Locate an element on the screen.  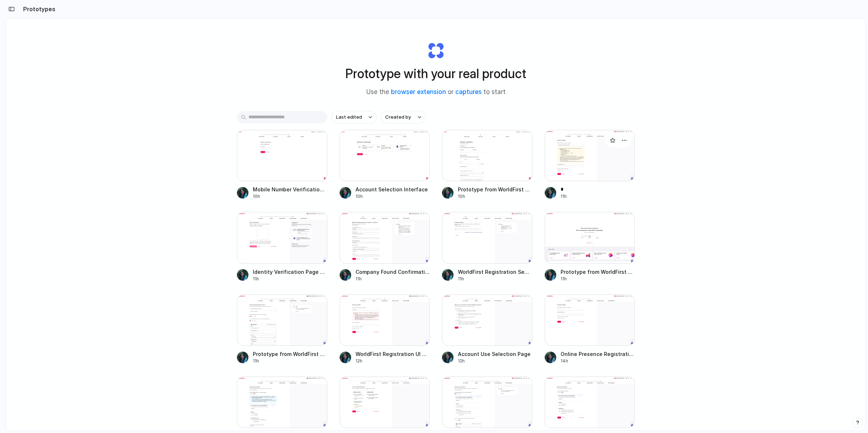
a: Mobile Number Verification ScreenMobile Number Verification Screen10h is located at coordinates (282, 165).